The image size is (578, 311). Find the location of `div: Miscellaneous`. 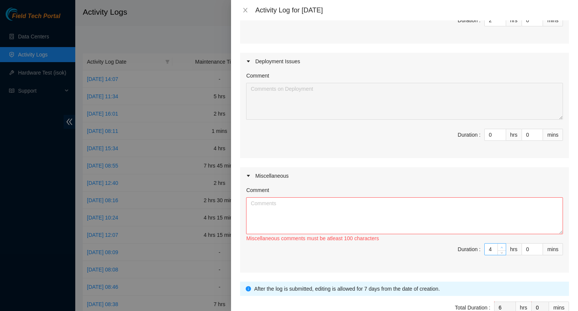

div: Miscellaneous is located at coordinates (405, 176).